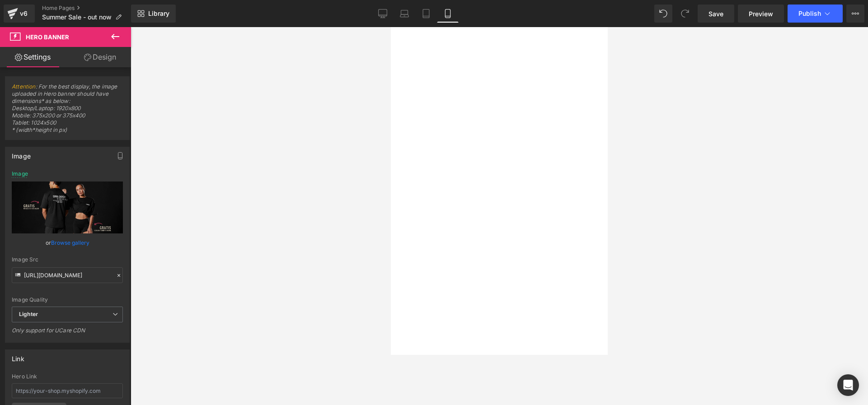 The height and width of the screenshot is (405, 868). I want to click on div: or, so click(67, 243).